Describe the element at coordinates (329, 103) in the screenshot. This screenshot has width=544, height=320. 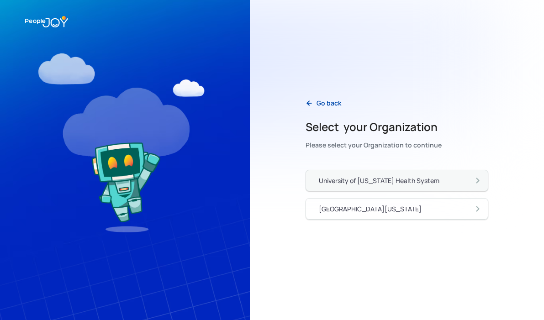
I see `div: Go back` at that location.